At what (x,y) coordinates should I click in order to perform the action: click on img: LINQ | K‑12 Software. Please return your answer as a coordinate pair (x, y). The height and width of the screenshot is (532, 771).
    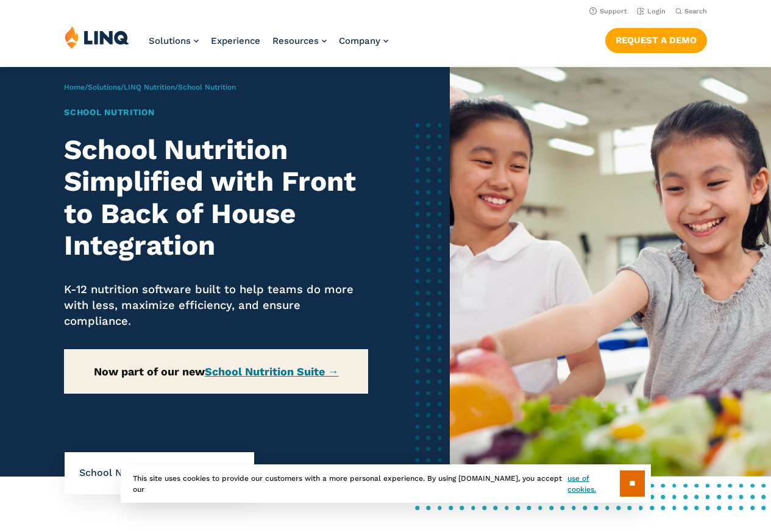
    Looking at the image, I should click on (97, 37).